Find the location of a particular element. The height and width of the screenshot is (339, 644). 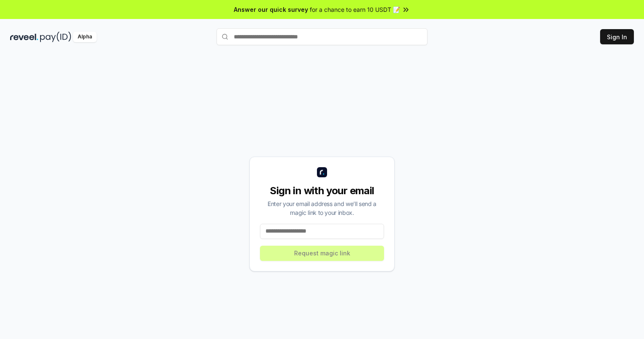

img: logo_small is located at coordinates (322, 172).